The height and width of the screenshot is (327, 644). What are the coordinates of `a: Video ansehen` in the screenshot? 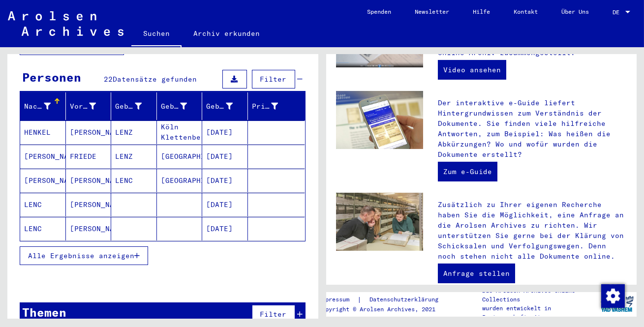 It's located at (472, 70).